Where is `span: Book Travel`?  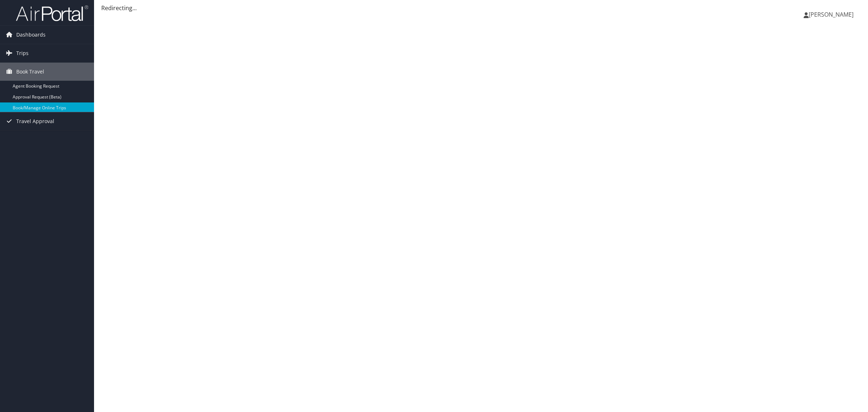
span: Book Travel is located at coordinates (30, 72).